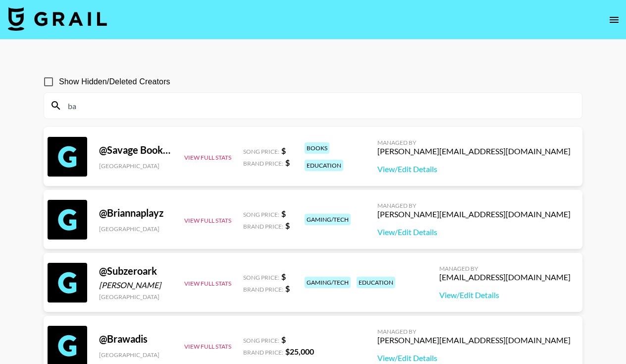  I want to click on div: @ Savage Books Literary Editing, so click(136, 150).